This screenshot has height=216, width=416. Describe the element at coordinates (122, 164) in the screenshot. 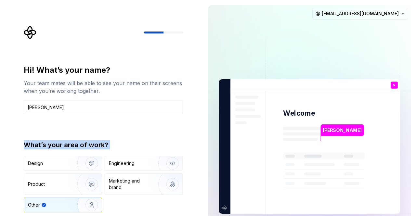

I see `div: Engineering` at that location.